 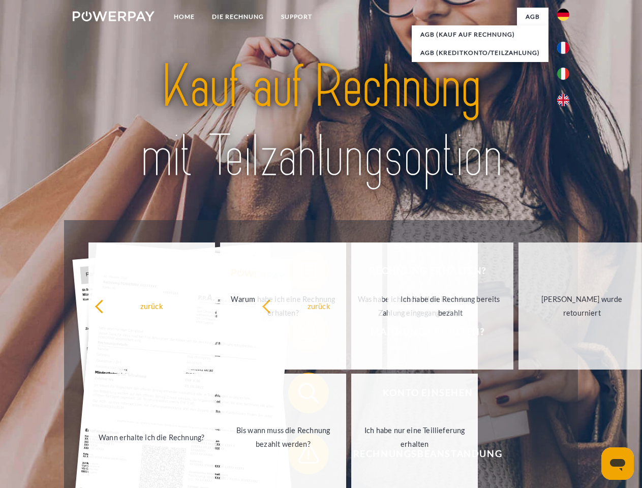 What do you see at coordinates (283, 437) in the screenshot?
I see `div: Bis wann muss die Rechnung bezahlt werden?` at bounding box center [283, 437].